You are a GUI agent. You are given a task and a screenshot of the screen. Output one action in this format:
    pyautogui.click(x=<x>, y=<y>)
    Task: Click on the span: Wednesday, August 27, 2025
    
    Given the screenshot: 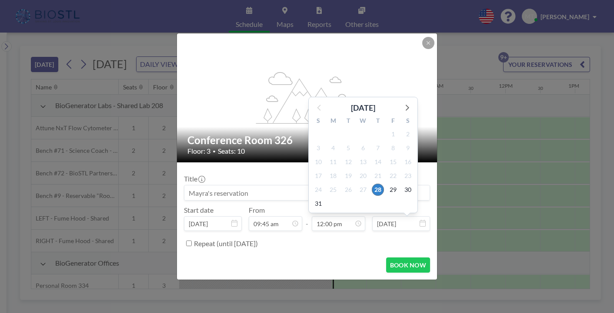 What is the action you would take?
    pyautogui.click(x=363, y=190)
    